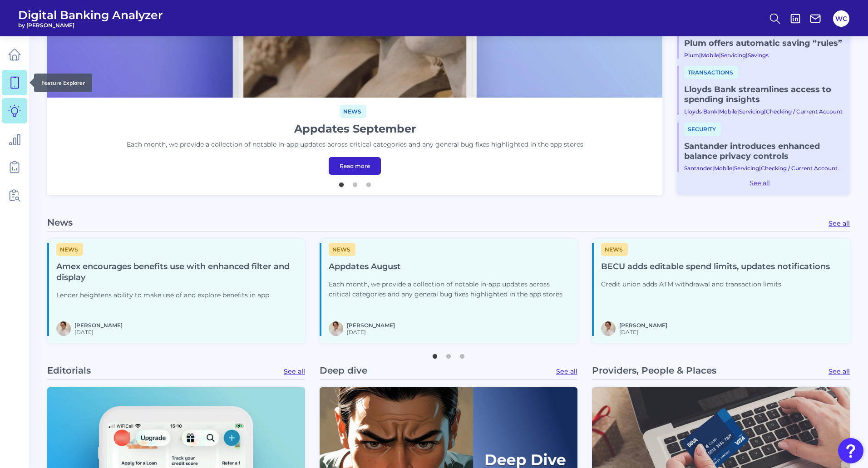  Describe the element at coordinates (698, 168) in the screenshot. I see `a: Santander` at that location.